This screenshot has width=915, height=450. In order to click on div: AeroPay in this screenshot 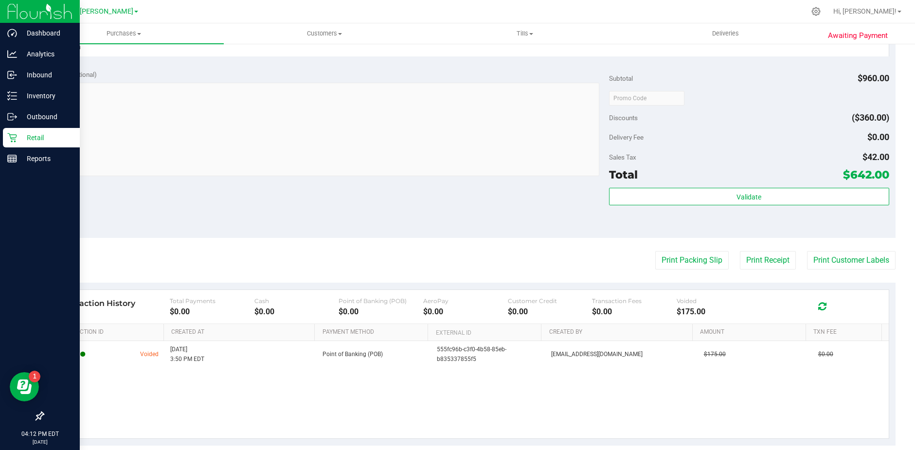, I will do `click(465, 301)`.